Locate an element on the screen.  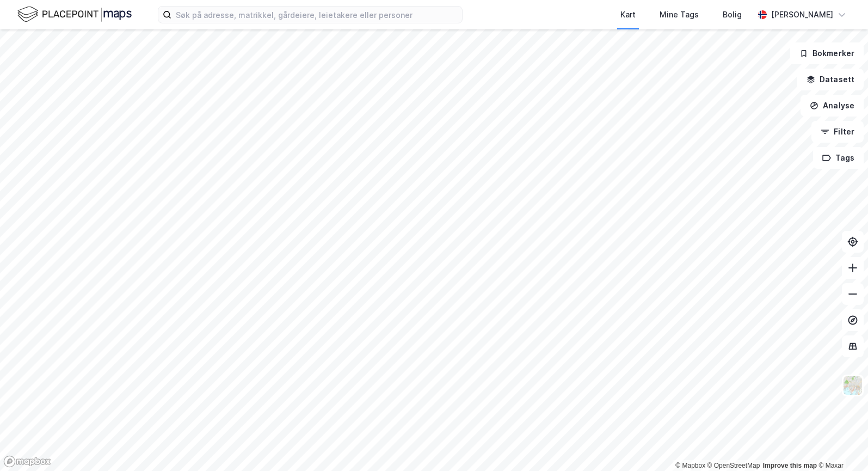
a: Improve this map is located at coordinates (789, 465).